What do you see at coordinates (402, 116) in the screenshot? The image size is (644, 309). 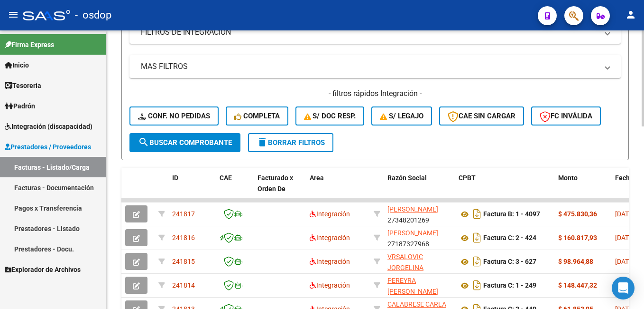 I see `button: S/ legajo` at bounding box center [402, 116].